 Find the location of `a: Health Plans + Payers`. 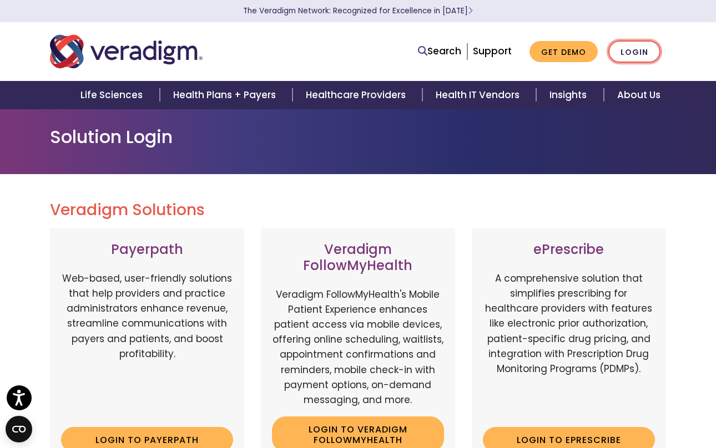

a: Health Plans + Payers is located at coordinates (226, 95).